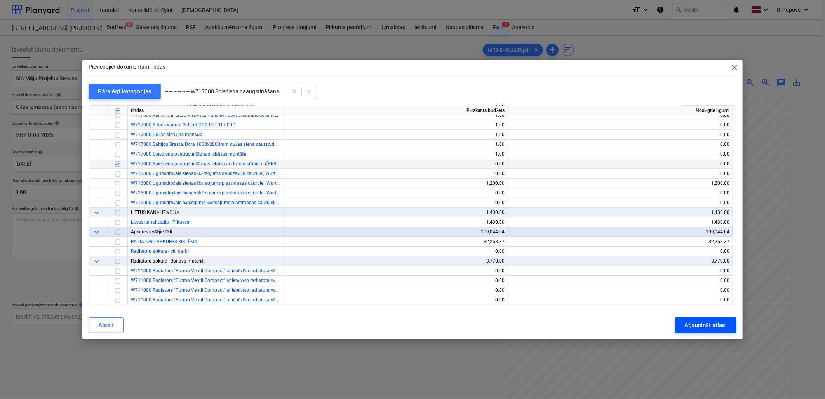 The width and height of the screenshot is (825, 399). What do you see at coordinates (235, 202) in the screenshot?
I see `span: W716000 Ugunsdrošais pārseguma šķērsojums plastmasas caurulei, Wurth (mezgls P-003)*, OD110` at bounding box center [235, 202].